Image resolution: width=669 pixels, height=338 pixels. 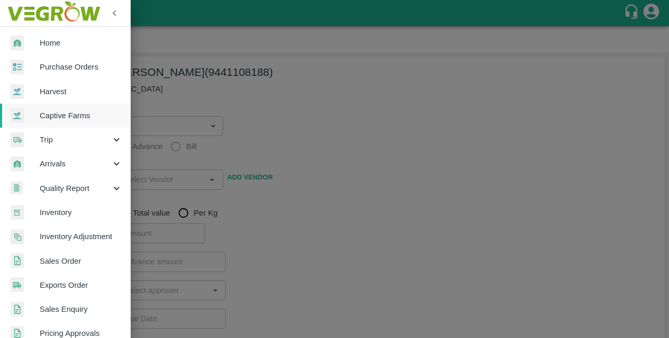 What do you see at coordinates (75, 140) in the screenshot?
I see `span: Trip` at bounding box center [75, 140].